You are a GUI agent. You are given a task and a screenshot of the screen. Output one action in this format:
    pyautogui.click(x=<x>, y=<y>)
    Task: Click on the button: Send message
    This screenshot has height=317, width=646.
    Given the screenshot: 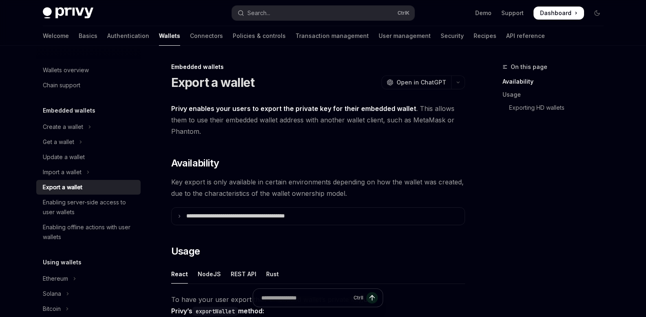 What is the action you would take?
    pyautogui.click(x=372, y=298)
    